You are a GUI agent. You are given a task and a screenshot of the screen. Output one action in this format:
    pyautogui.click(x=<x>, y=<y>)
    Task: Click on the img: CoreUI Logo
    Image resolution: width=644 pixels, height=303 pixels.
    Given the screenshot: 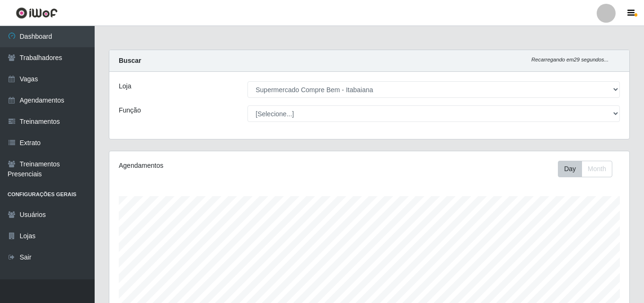 What is the action you would take?
    pyautogui.click(x=36, y=13)
    